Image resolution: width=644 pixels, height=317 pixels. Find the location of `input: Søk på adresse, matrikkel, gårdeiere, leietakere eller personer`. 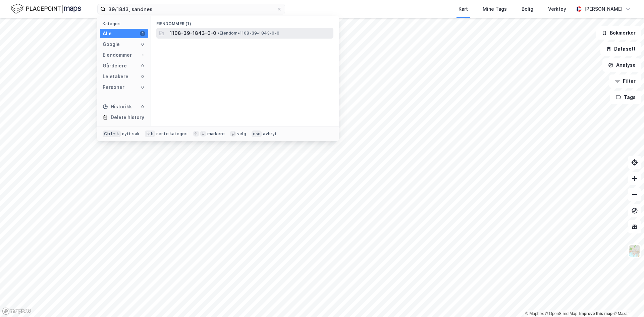

input: Søk på adresse, matrikkel, gårdeiere, leietakere eller personer is located at coordinates (191, 9).